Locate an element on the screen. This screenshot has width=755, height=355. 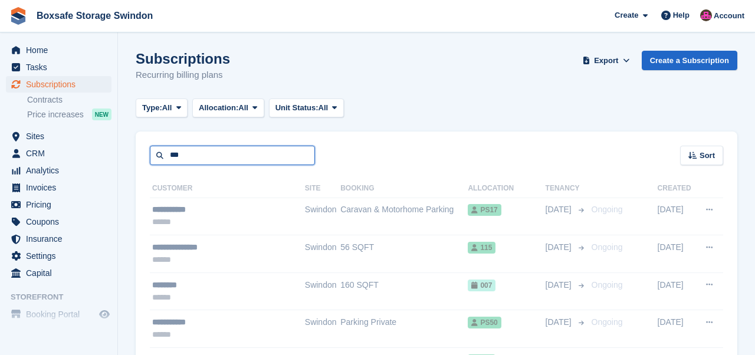
div: NEW is located at coordinates (101, 114).